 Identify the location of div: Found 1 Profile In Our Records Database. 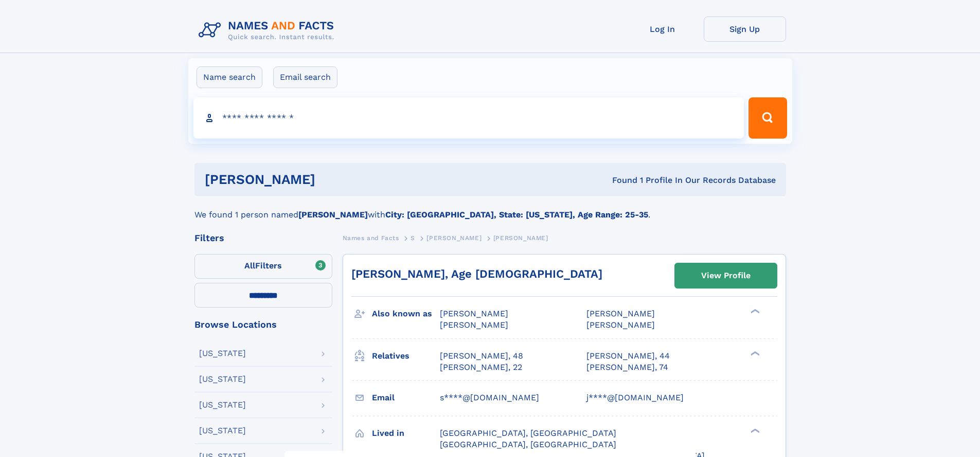
(620, 180).